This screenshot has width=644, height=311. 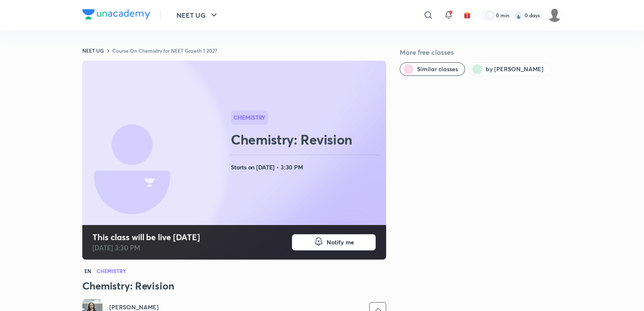 I want to click on button: NEET UG, so click(x=198, y=15).